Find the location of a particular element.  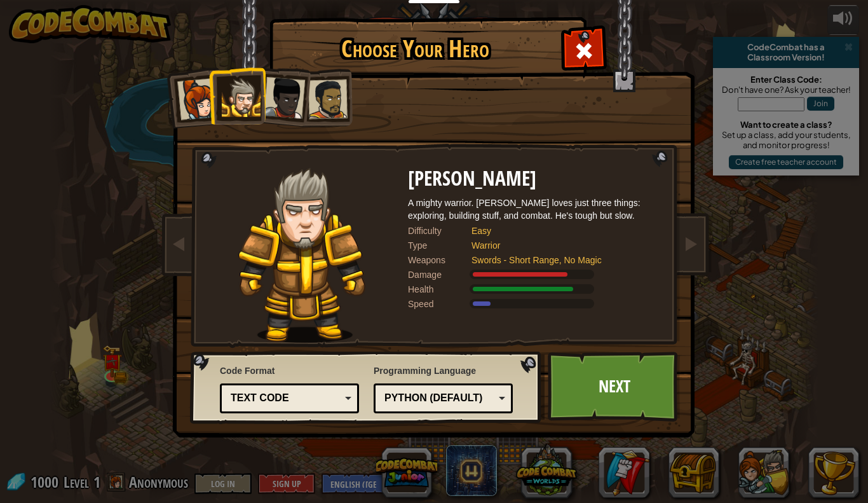

li: Captain Anya Weston is located at coordinates (194, 97).